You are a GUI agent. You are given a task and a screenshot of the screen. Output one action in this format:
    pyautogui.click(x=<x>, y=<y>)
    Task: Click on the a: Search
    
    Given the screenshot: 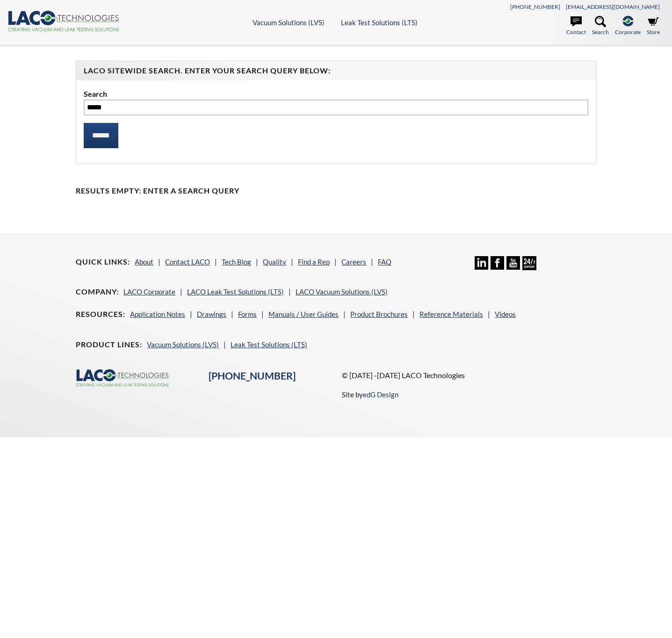 What is the action you would take?
    pyautogui.click(x=601, y=27)
    